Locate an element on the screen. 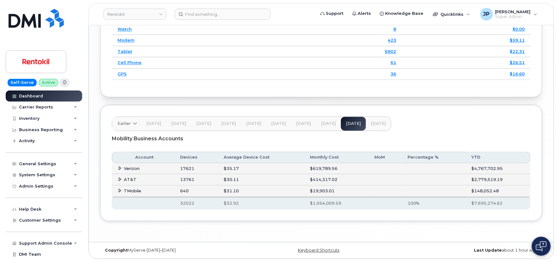 This screenshot has height=262, width=557. a: 36 is located at coordinates (393, 74).